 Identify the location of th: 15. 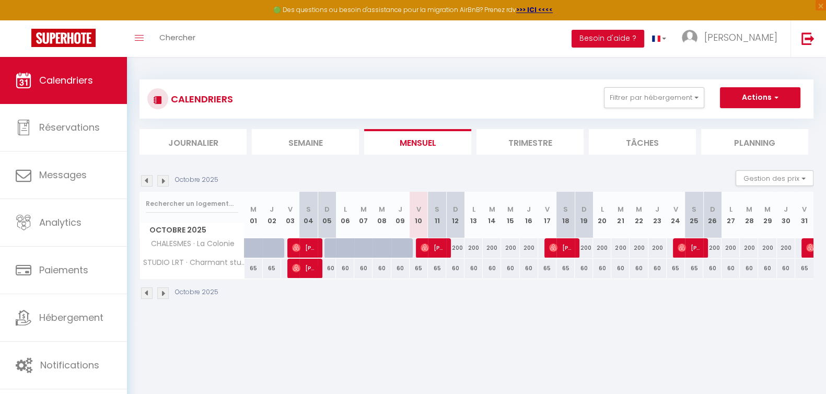
(510, 215).